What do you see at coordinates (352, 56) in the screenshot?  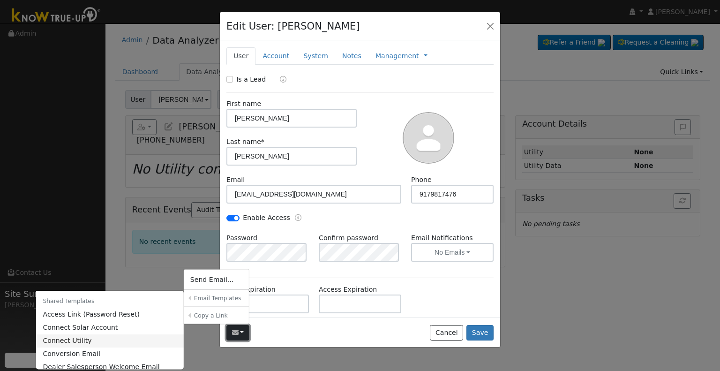 I see `a: Notes` at bounding box center [352, 56].